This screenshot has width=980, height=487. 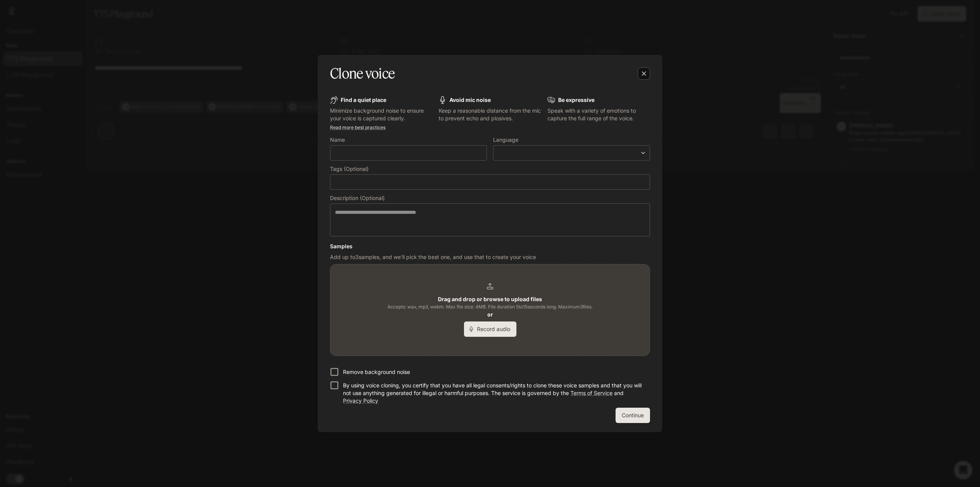 I want to click on p: Add up to 3 samples, and we'll pick the best one, and use that to create your voice, so click(x=490, y=257).